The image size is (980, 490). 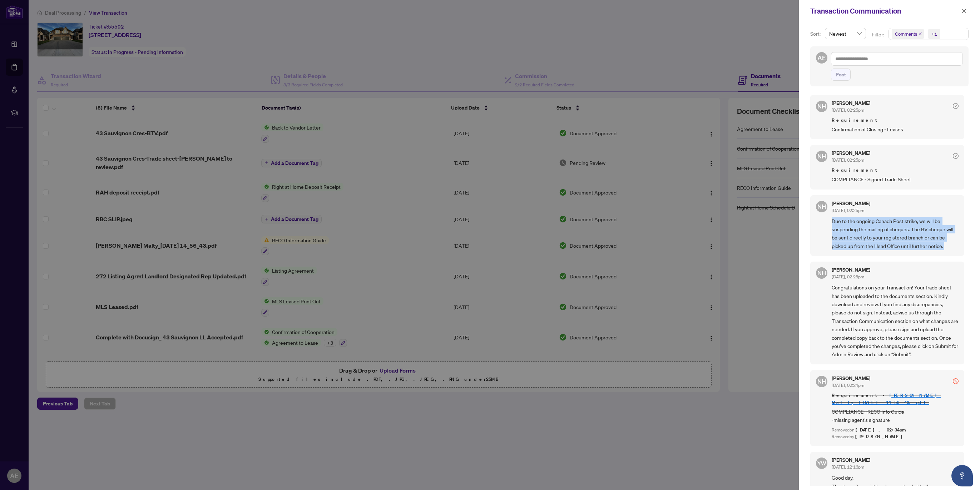 I want to click on p: Sort:, so click(x=815, y=34).